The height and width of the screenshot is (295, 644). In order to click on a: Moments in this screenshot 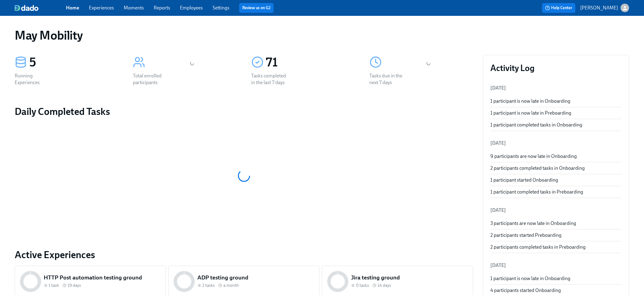, I will do `click(134, 8)`.